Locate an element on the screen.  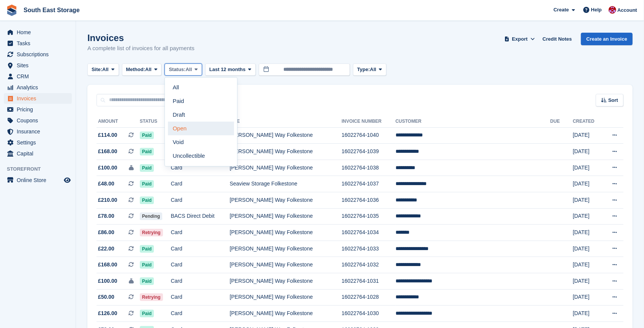
span: Home is located at coordinates (40, 32).